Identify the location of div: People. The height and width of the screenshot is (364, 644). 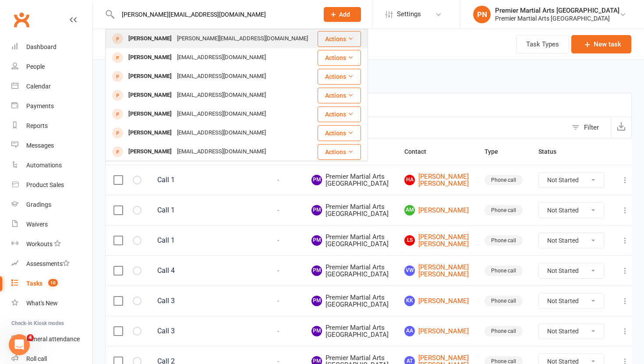
(36, 67).